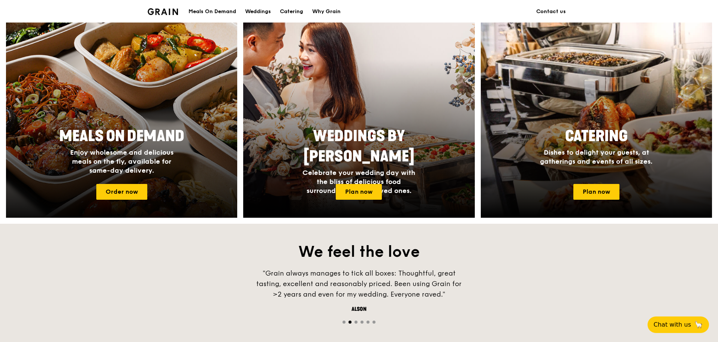  What do you see at coordinates (212, 12) in the screenshot?
I see `div: Meals On Demand` at bounding box center [212, 12].